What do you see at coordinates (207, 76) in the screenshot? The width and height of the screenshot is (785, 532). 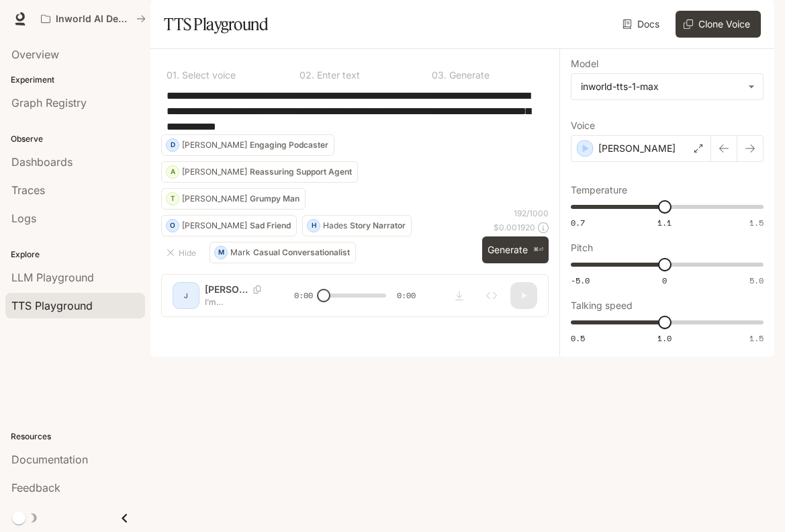 I see `p: Select voice` at bounding box center [207, 76].